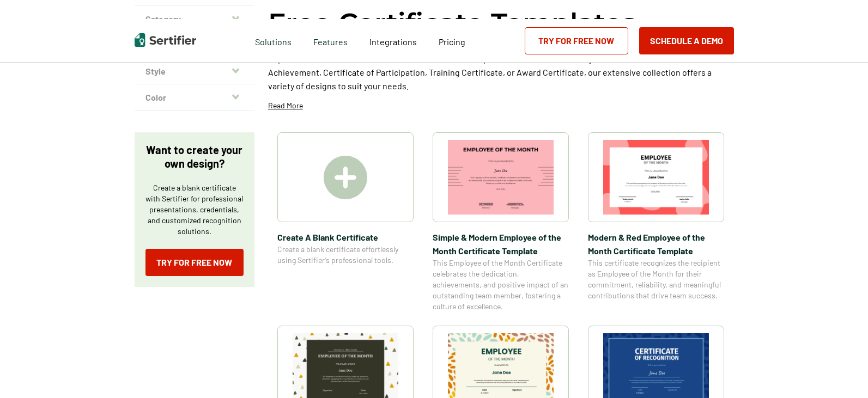  I want to click on button: Color, so click(194, 98).